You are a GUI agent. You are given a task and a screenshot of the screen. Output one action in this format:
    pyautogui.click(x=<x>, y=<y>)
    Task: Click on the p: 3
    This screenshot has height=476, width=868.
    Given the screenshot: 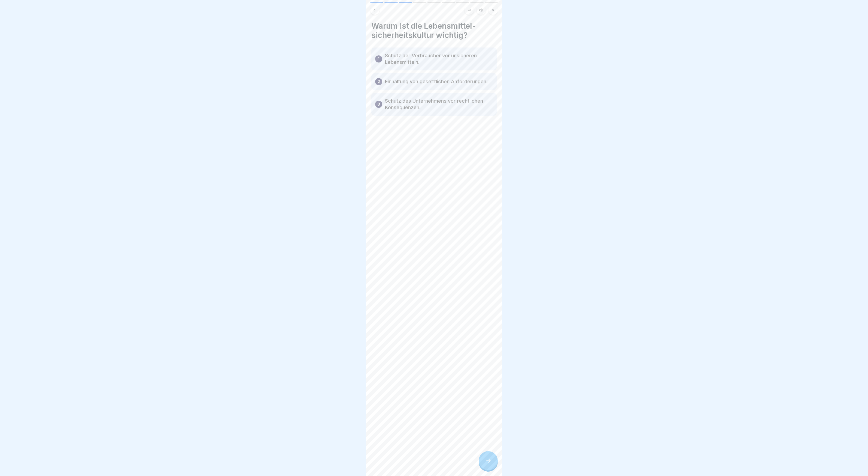 What is the action you would take?
    pyautogui.click(x=379, y=104)
    